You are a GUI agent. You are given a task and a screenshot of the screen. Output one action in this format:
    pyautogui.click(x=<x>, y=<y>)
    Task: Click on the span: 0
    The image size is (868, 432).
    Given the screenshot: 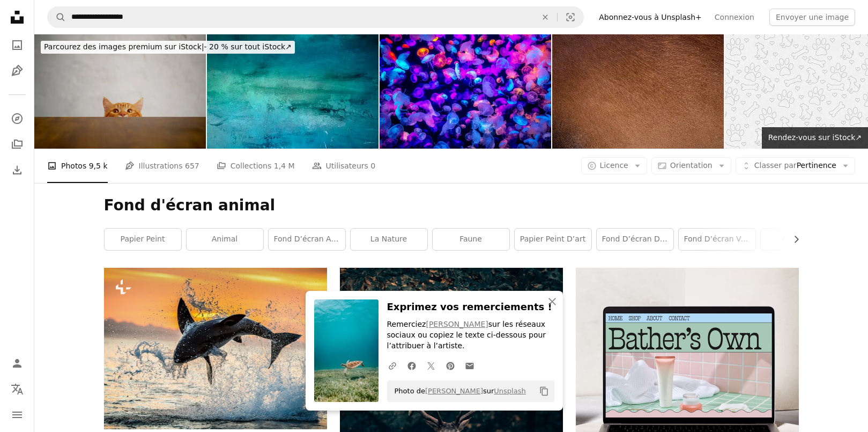 What is the action you would take?
    pyautogui.click(x=373, y=166)
    